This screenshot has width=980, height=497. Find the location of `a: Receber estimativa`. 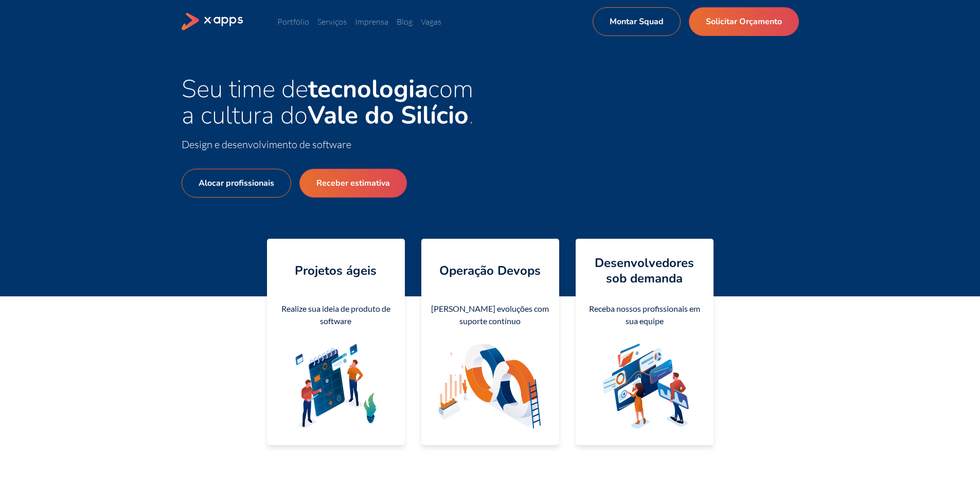

a: Receber estimativa is located at coordinates (353, 183).